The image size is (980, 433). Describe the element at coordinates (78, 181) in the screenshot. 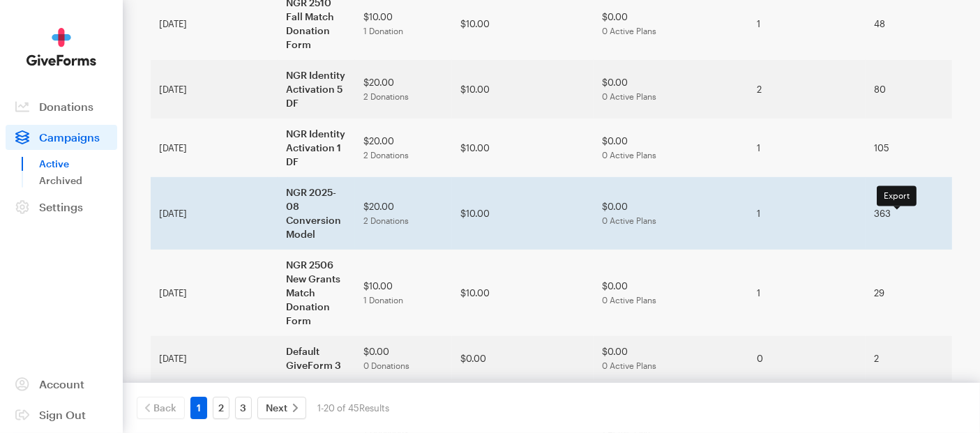

I see `a: Archived` at that location.